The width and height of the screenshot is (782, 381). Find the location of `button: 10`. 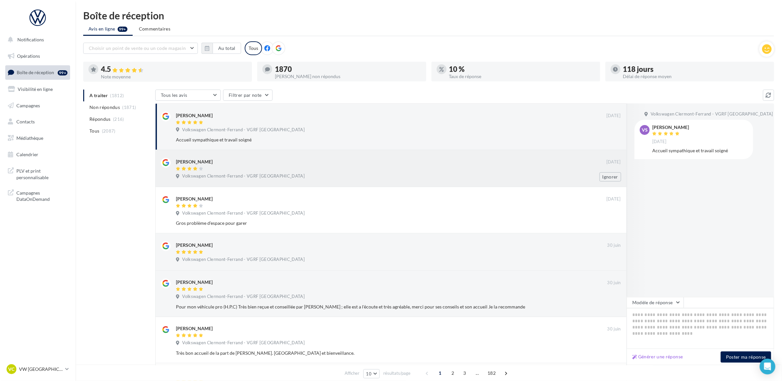

button: 10 is located at coordinates (372, 373).